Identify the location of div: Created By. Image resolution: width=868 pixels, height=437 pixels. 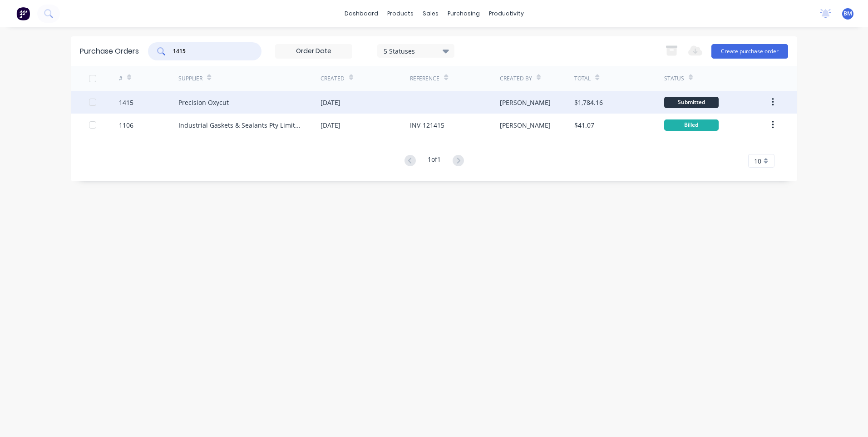
(516, 79).